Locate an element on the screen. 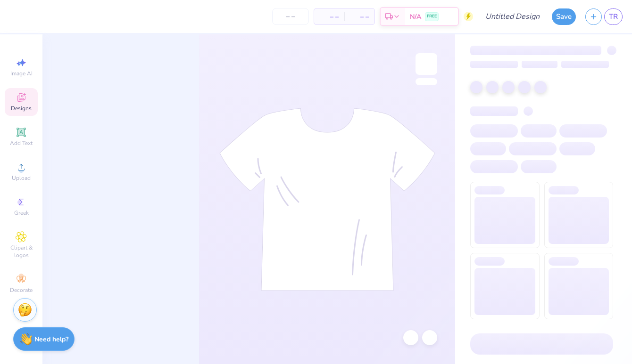 This screenshot has height=364, width=632. span: FREE is located at coordinates (431, 16).